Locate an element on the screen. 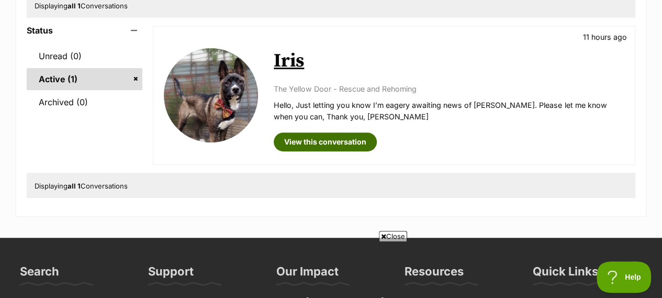  p: 11 hours ago is located at coordinates (605, 37).